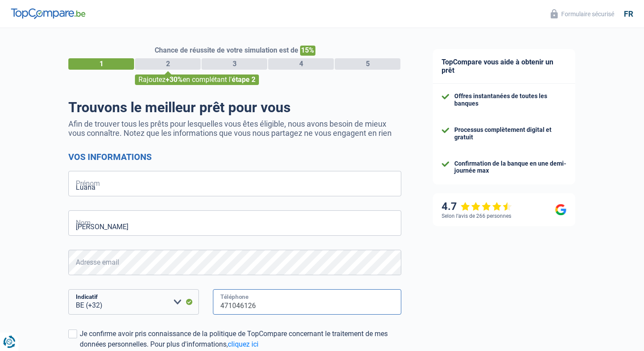 The width and height of the screenshot is (644, 351). What do you see at coordinates (582, 13) in the screenshot?
I see `button: Formulaire sécurisé` at bounding box center [582, 13].